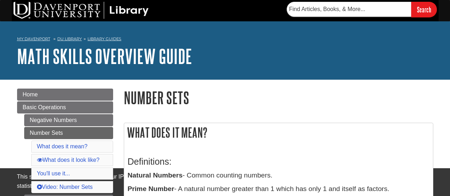 Image resolution: width=450 pixels, height=196 pixels. Describe the element at coordinates (69, 39) in the screenshot. I see `a: DU Library` at that location.